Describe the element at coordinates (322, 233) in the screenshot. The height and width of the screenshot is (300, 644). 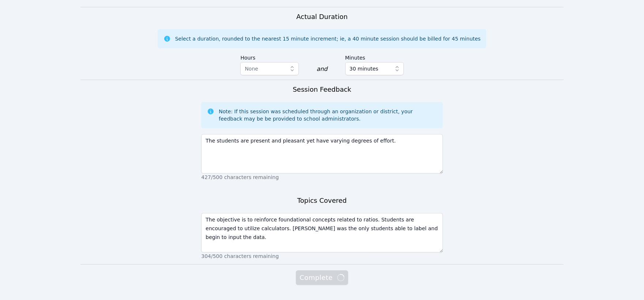
I see `textarea: The objective is to reinforce foundational concepts related to ratios. Students are encouraged to...` at that location.